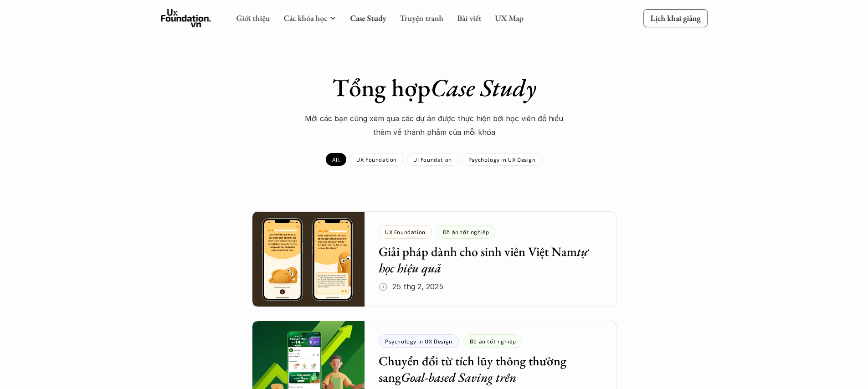 This screenshot has height=389, width=868. I want to click on p: UX Foundation, so click(376, 160).